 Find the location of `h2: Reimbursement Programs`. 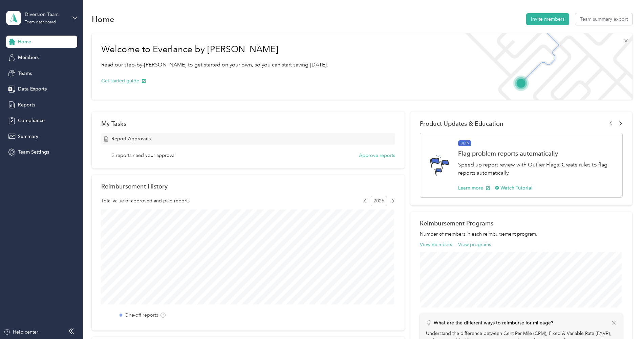

h2: Reimbursement Programs is located at coordinates (521, 223).